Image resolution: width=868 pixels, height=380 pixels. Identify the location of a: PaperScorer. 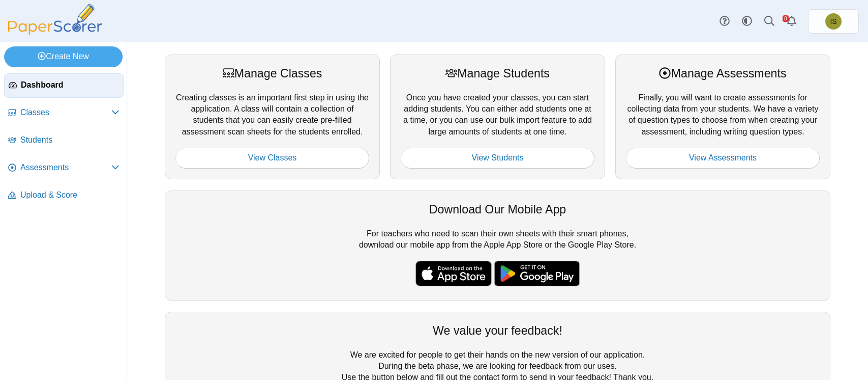
(55, 32).